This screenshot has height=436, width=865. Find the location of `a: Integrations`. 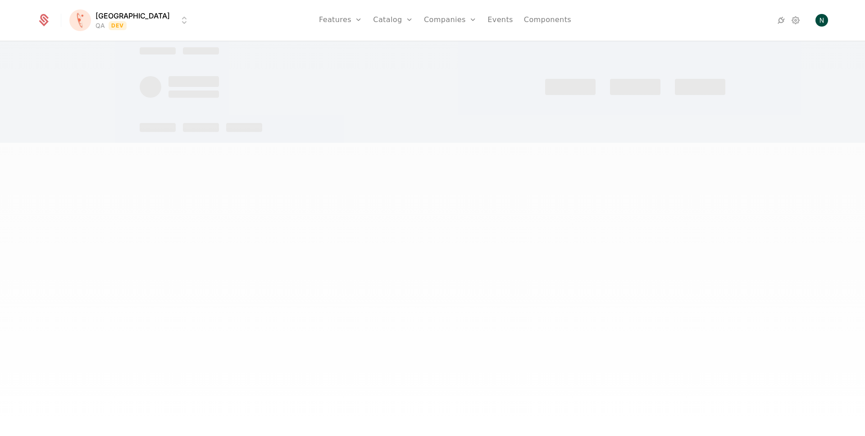

a: Integrations is located at coordinates (781, 20).